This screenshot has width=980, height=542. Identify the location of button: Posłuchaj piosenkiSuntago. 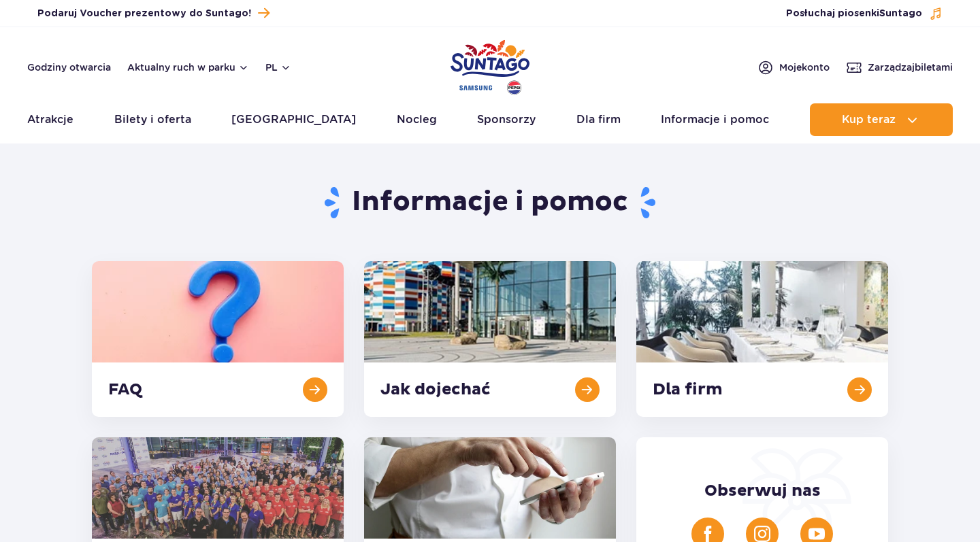
(864, 13).